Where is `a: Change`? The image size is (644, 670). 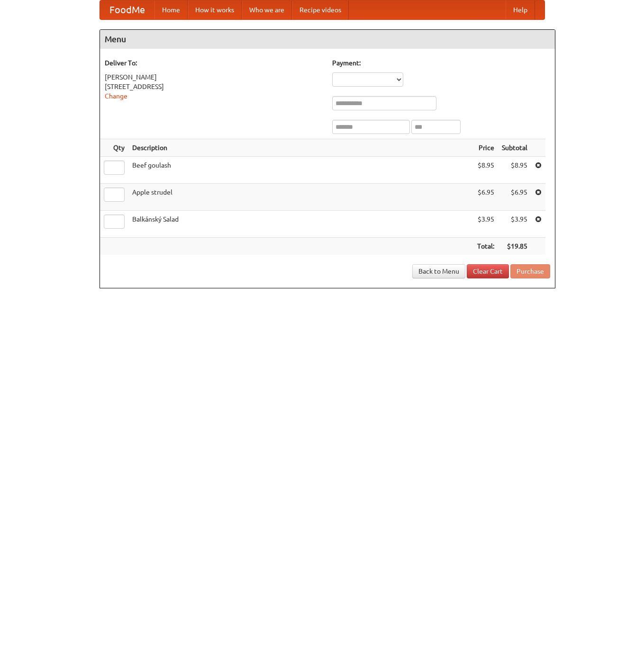
a: Change is located at coordinates (116, 96).